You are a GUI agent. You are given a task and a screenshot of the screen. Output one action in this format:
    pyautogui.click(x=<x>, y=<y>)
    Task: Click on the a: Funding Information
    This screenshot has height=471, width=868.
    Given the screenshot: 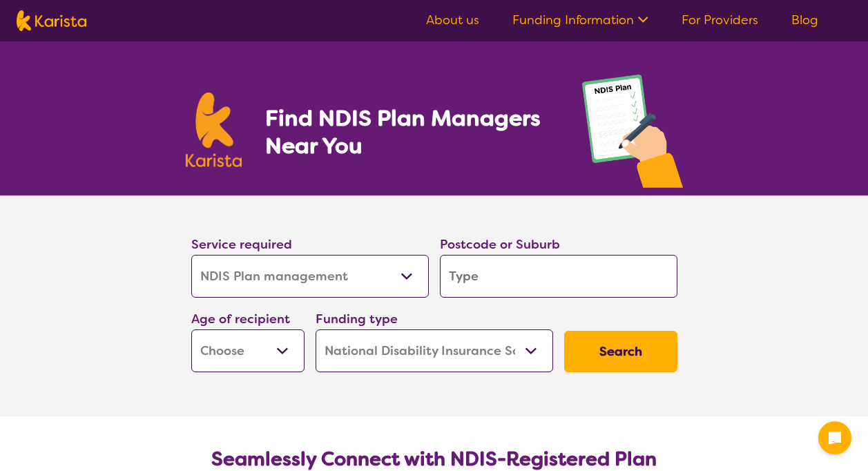 What is the action you would take?
    pyautogui.click(x=580, y=20)
    